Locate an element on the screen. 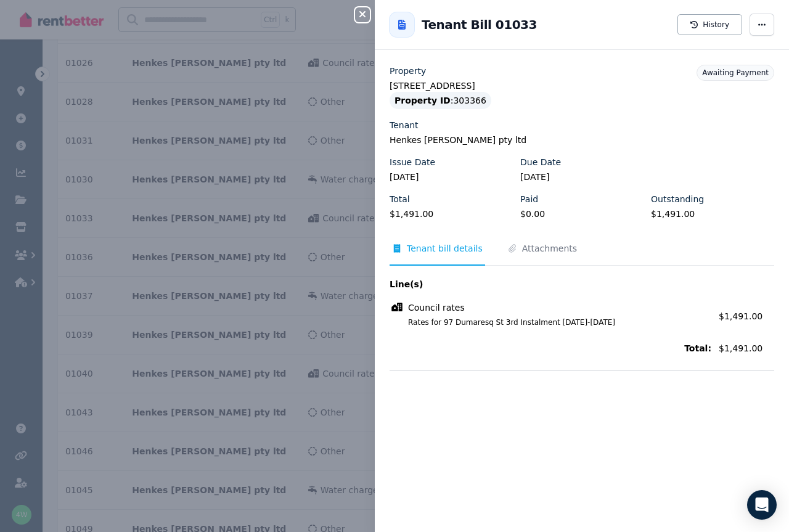  label: Property is located at coordinates (408, 71).